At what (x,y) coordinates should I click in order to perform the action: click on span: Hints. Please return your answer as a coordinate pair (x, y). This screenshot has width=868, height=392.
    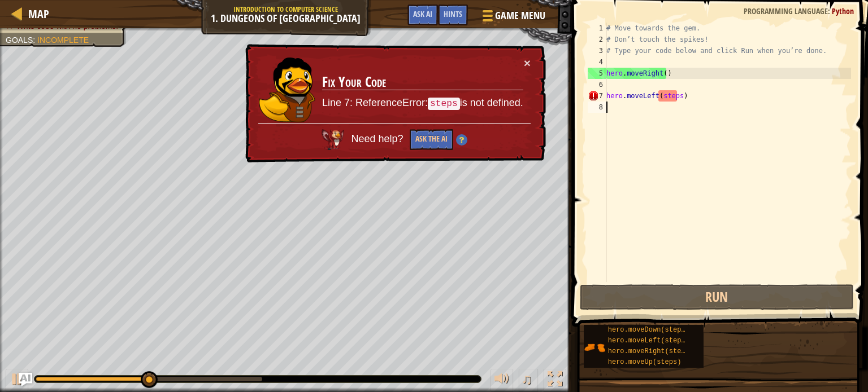
    Looking at the image, I should click on (453, 13).